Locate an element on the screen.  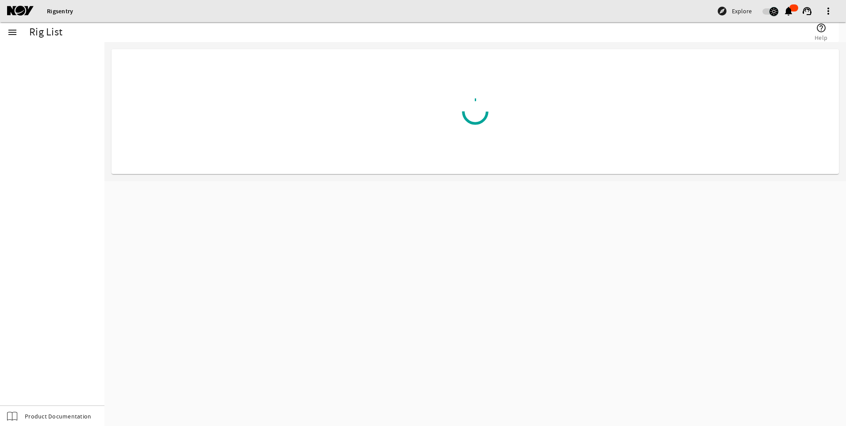
button: Explore is located at coordinates (734, 11).